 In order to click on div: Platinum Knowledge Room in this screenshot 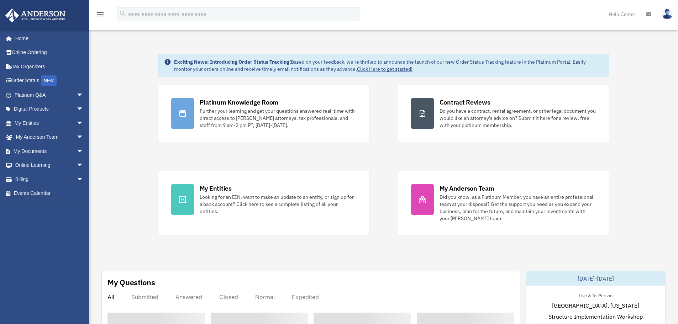, I will do `click(239, 102)`.